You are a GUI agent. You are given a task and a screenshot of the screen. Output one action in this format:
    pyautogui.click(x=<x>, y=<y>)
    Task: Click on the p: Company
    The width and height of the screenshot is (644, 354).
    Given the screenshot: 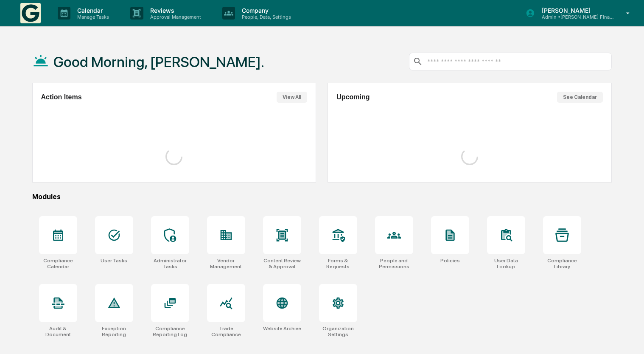 What is the action you would take?
    pyautogui.click(x=265, y=10)
    